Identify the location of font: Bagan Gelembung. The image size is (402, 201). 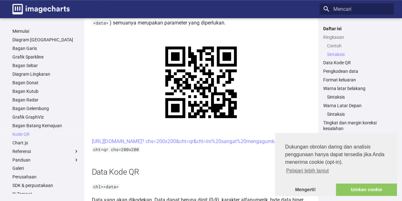
(30, 108).